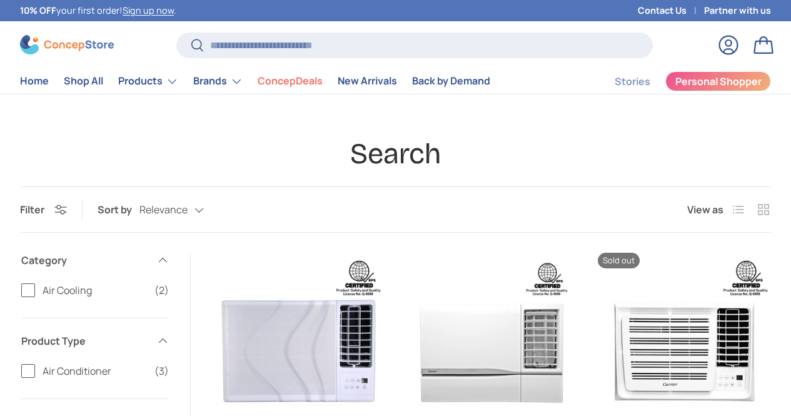  Describe the element at coordinates (718, 81) in the screenshot. I see `span: Personal Shopper` at that location.